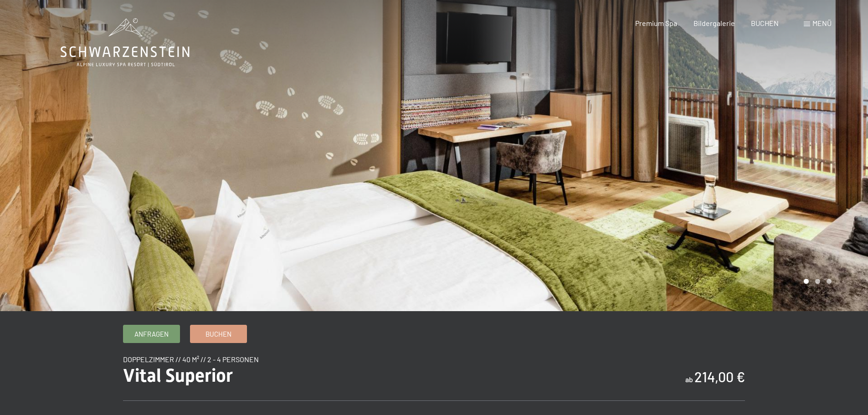 This screenshot has height=415, width=868. What do you see at coordinates (151, 334) in the screenshot?
I see `span: Anfragen` at bounding box center [151, 334].